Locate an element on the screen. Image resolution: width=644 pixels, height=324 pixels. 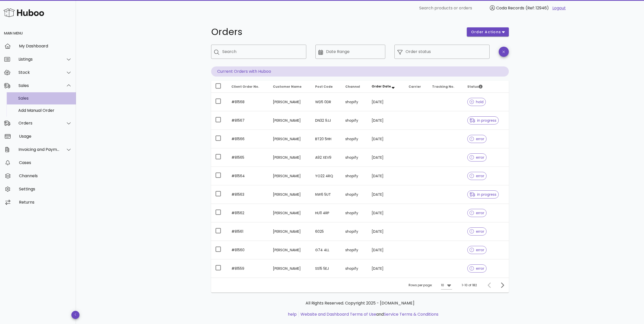
img: Huboo Logo is located at coordinates (24, 12).